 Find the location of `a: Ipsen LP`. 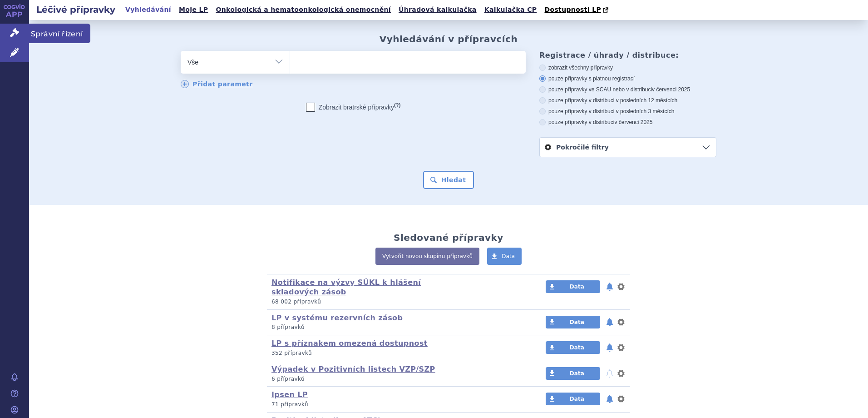

a: Ipsen LP is located at coordinates (290, 394).